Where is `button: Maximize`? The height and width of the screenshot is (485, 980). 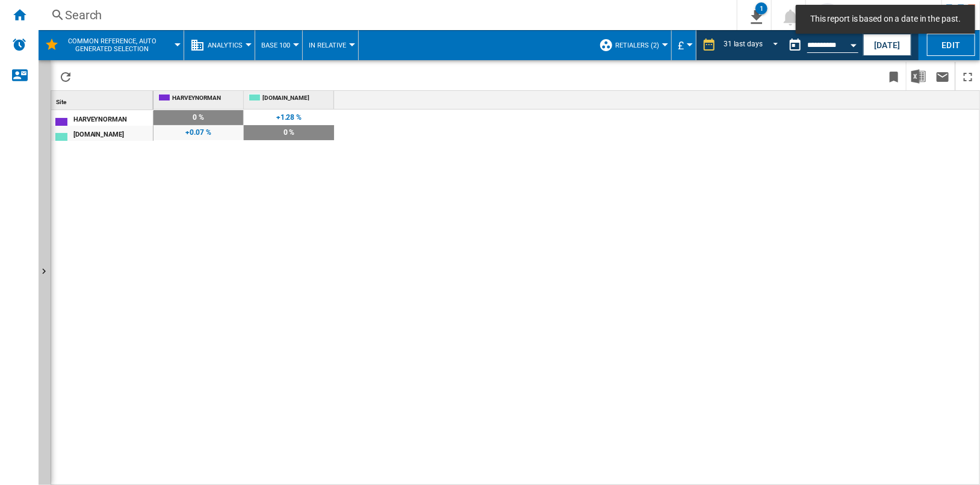
button: Maximize is located at coordinates (968, 76).